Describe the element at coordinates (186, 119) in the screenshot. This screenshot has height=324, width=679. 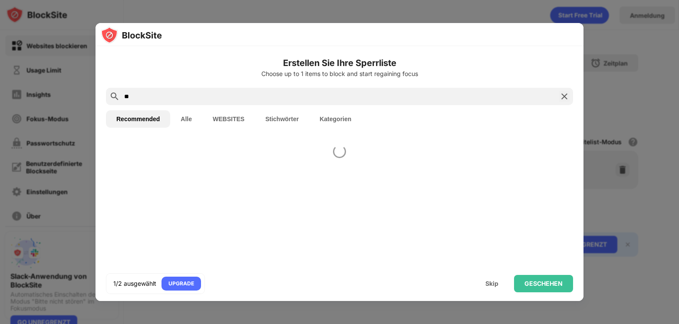
I see `button: Alle` at that location.